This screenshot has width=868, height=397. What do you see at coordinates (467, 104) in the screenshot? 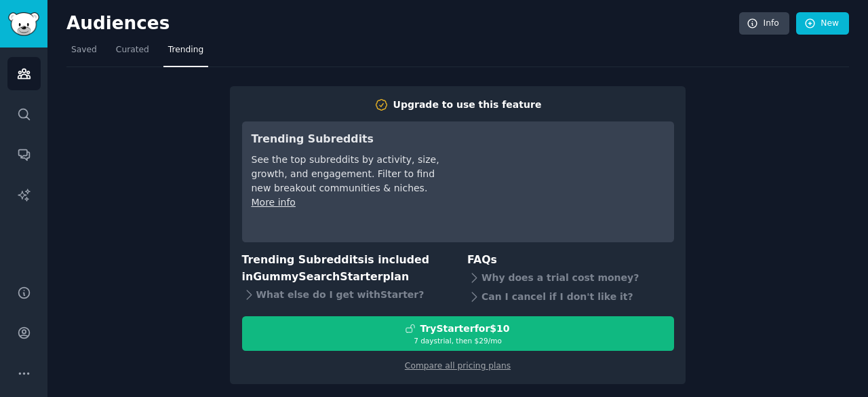
I see `div: Upgrade to use this feature` at bounding box center [467, 104].